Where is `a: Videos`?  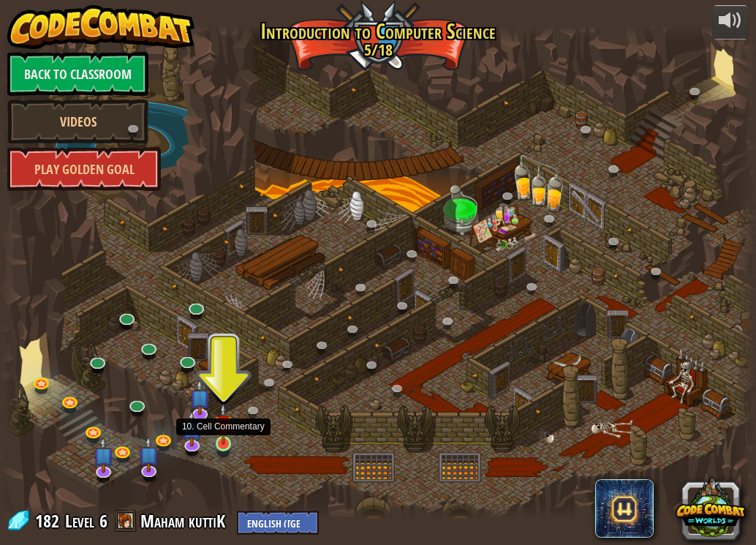
a: Videos is located at coordinates (77, 121).